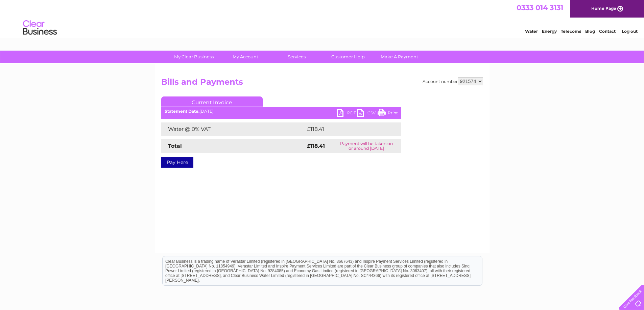 Image resolution: width=644 pixels, height=310 pixels. What do you see at coordinates (368, 114) in the screenshot?
I see `a: CSV` at bounding box center [368, 114].